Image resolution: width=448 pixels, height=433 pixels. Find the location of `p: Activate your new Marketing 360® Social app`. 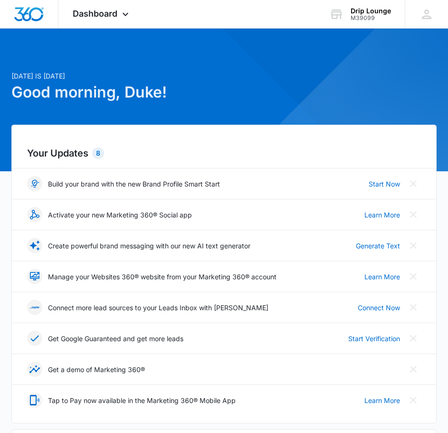

p: Activate your new Marketing 360® Social app is located at coordinates (120, 214).